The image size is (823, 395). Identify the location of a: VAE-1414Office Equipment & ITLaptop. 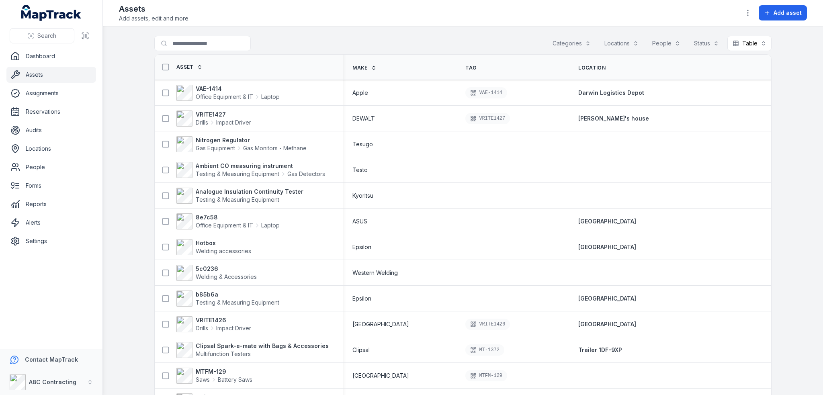
(228, 93).